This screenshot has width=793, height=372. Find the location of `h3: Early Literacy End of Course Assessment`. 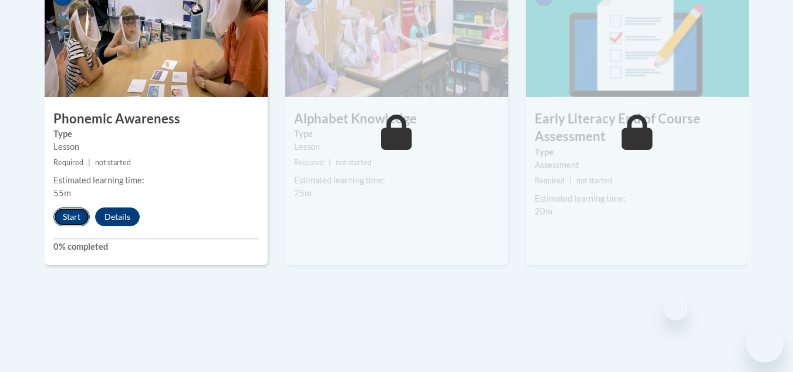

h3: Early Literacy End of Course Assessment is located at coordinates (638, 128).